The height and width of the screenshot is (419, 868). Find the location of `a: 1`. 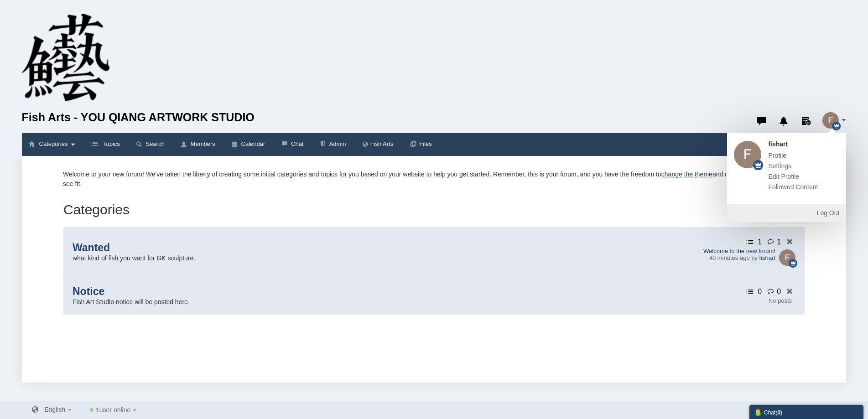

a: 1 is located at coordinates (113, 410).